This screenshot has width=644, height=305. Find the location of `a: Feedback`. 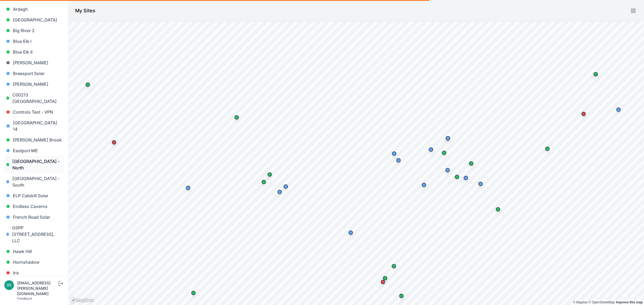

a: Feedback is located at coordinates (25, 298).